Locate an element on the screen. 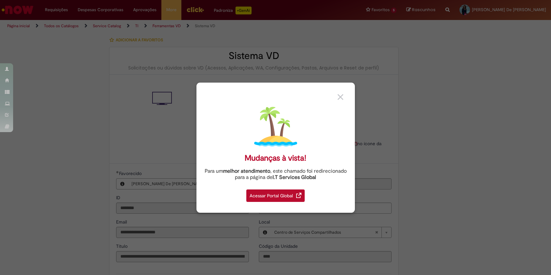 The height and width of the screenshot is (275, 551). div: Acessar Portal Global is located at coordinates (275, 196).